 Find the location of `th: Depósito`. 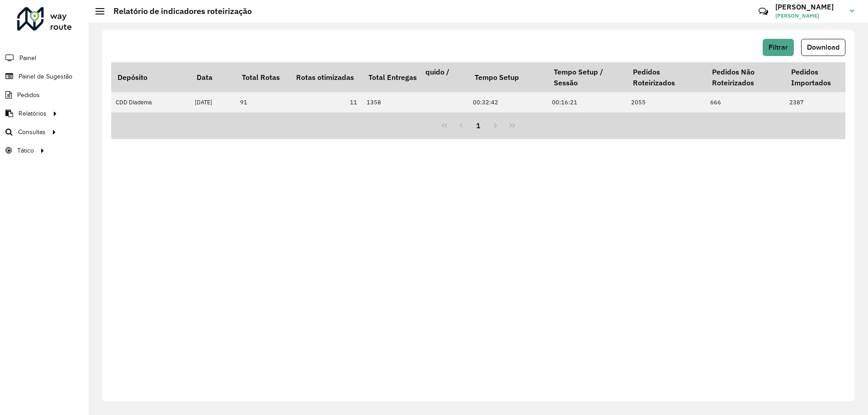

th: Depósito is located at coordinates (151, 78).